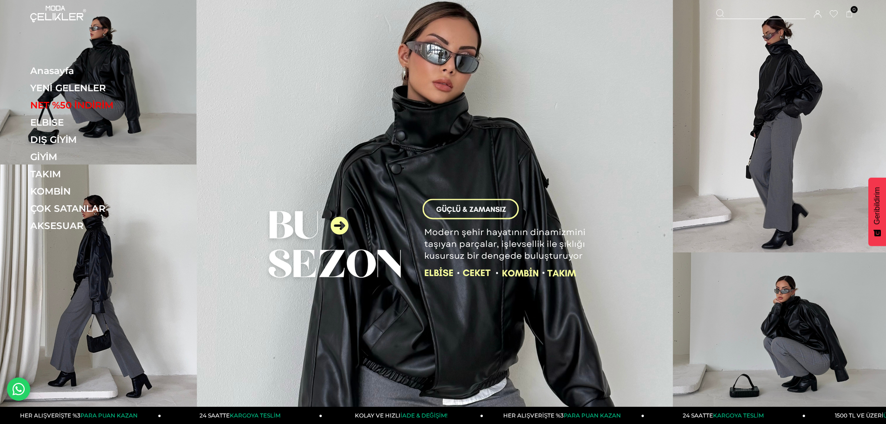  What do you see at coordinates (58, 14) in the screenshot?
I see `img: logo` at bounding box center [58, 14].